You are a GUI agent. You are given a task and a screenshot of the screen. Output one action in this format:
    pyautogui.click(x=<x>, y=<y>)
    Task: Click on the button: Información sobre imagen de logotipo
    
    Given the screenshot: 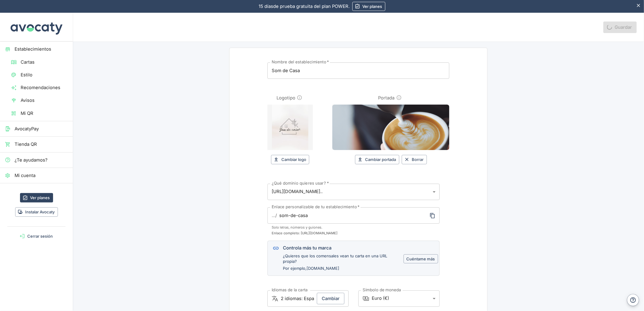 What is the action you would take?
    pyautogui.click(x=300, y=98)
    